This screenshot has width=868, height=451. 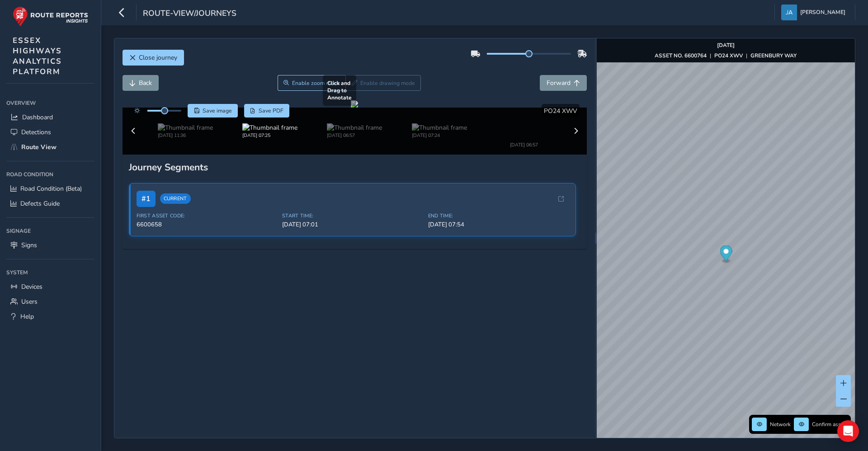 What do you see at coordinates (146, 184) in the screenshot?
I see `span: # 1` at bounding box center [146, 184].